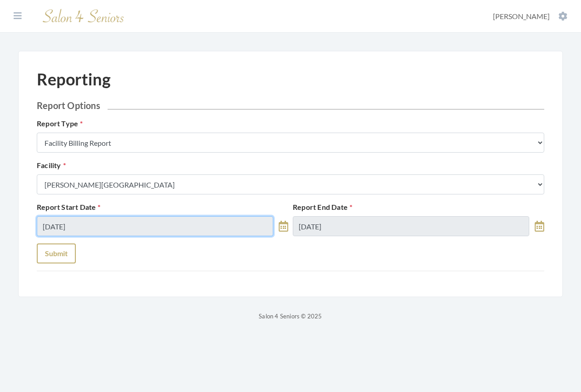  What do you see at coordinates (51, 165) in the screenshot?
I see `label: Facility` at bounding box center [51, 165].